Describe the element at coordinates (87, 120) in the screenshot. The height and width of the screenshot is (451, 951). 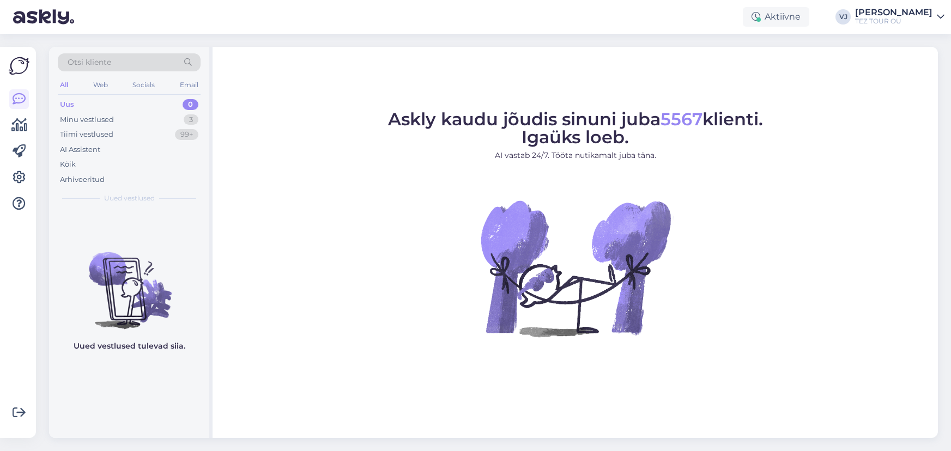
I see `div: Minu vestlused` at that location.